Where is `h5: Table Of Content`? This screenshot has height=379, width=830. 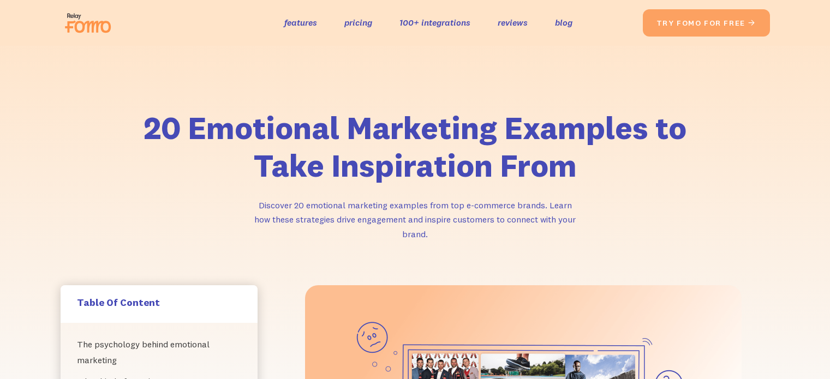
h5: Table Of Content is located at coordinates (159, 302).